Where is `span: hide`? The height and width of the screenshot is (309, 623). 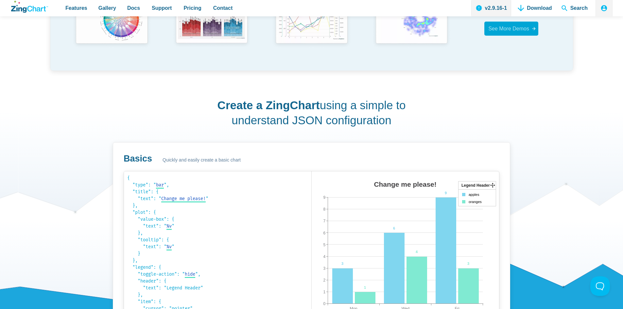 span: hide is located at coordinates (190, 274).